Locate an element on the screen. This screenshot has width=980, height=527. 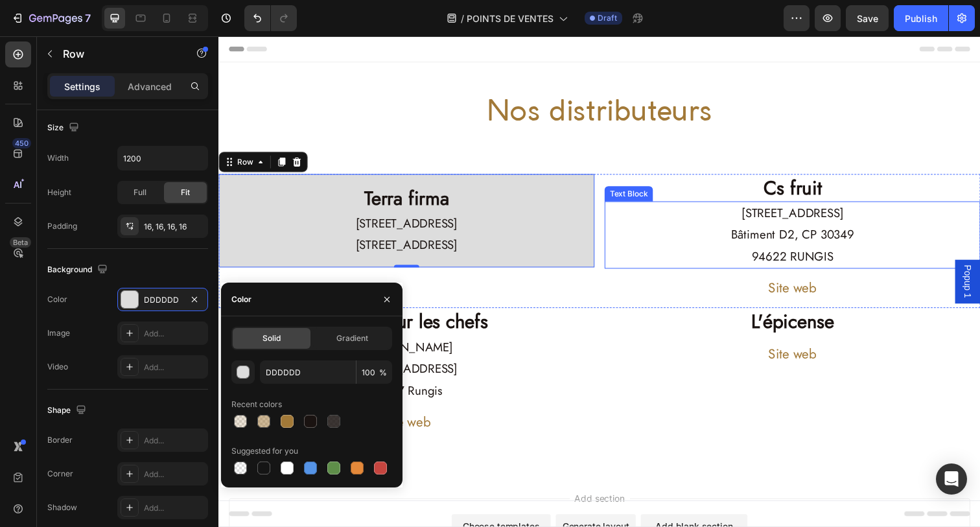
div: Open Intercom Messenger is located at coordinates (952, 479).